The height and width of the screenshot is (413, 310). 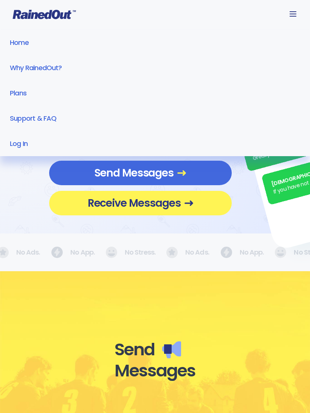 I want to click on span: Receive Messages, so click(x=140, y=203).